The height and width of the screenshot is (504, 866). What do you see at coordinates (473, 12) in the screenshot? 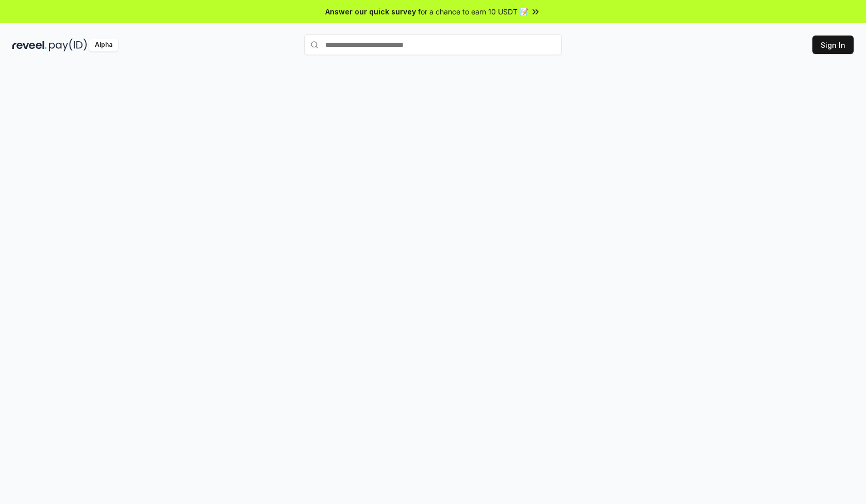
I see `span: for a chance to earn 10 USDT 📝` at bounding box center [473, 12].